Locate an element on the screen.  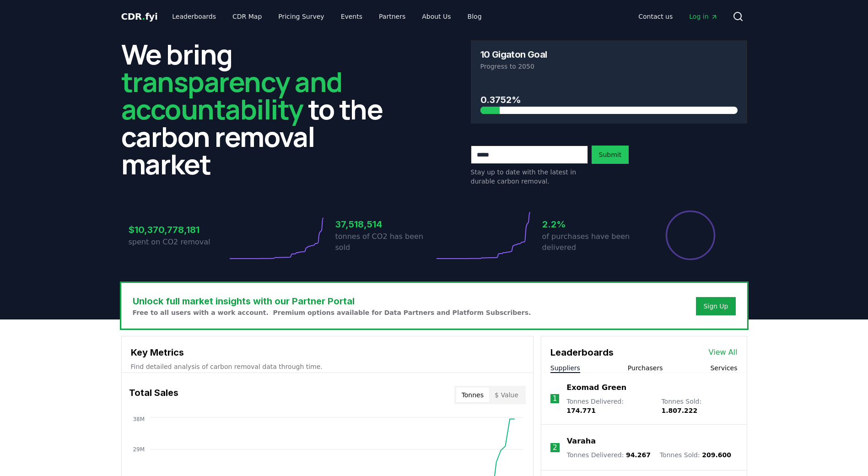
a: Pricing Survey is located at coordinates (301, 16).